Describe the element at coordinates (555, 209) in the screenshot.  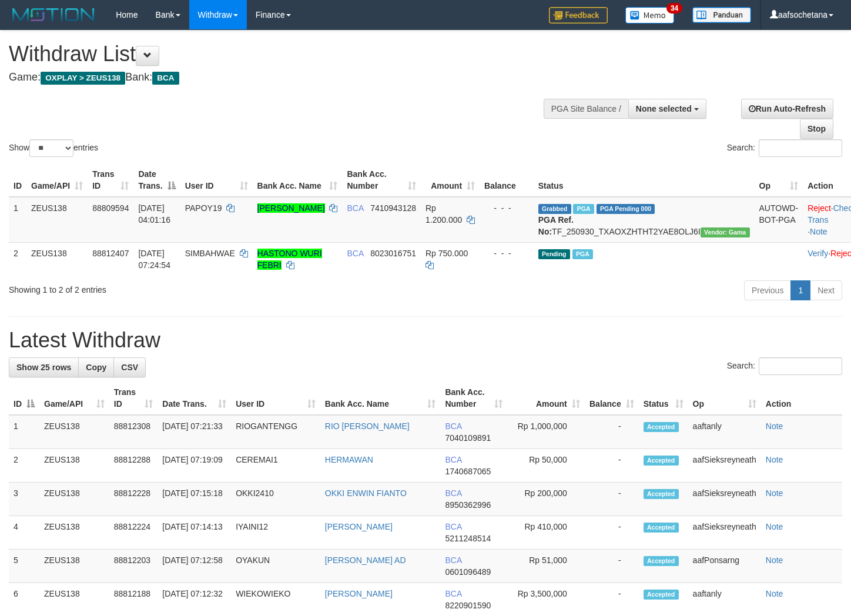
I see `span: Grabbed` at that location.